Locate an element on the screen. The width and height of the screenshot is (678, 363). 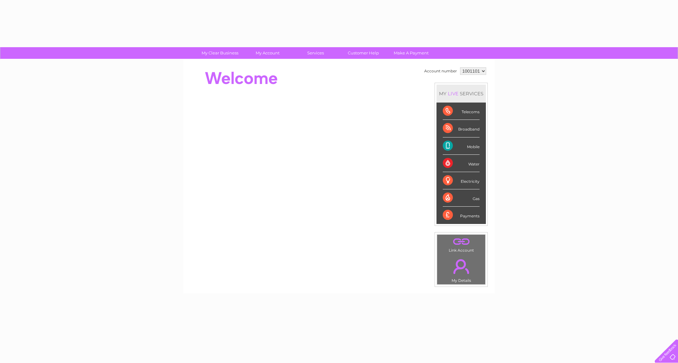
div: Payments is located at coordinates (461, 215).